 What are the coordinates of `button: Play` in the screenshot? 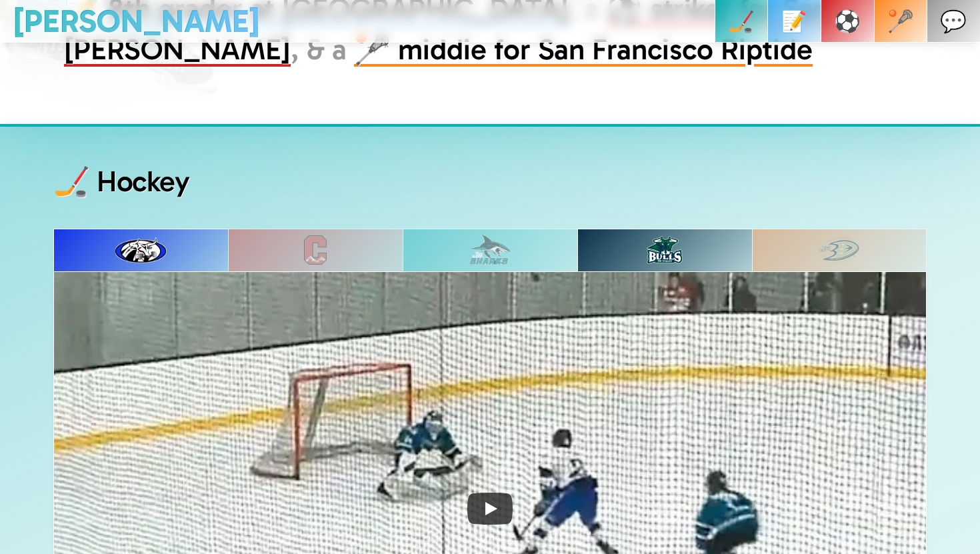 It's located at (490, 509).